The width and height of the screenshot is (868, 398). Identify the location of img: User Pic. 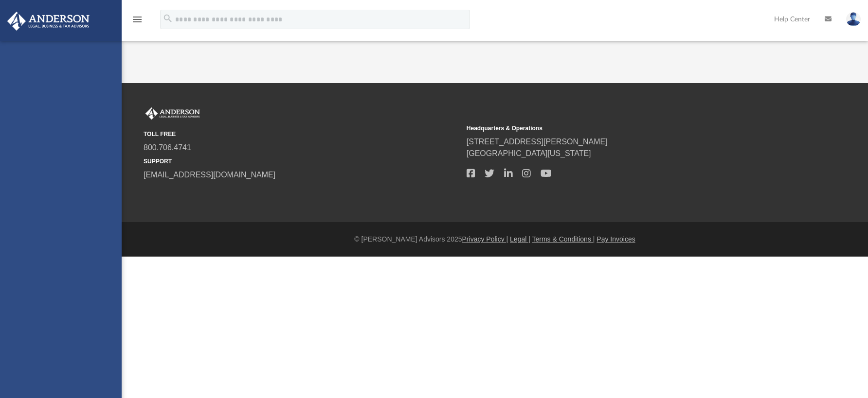
(853, 19).